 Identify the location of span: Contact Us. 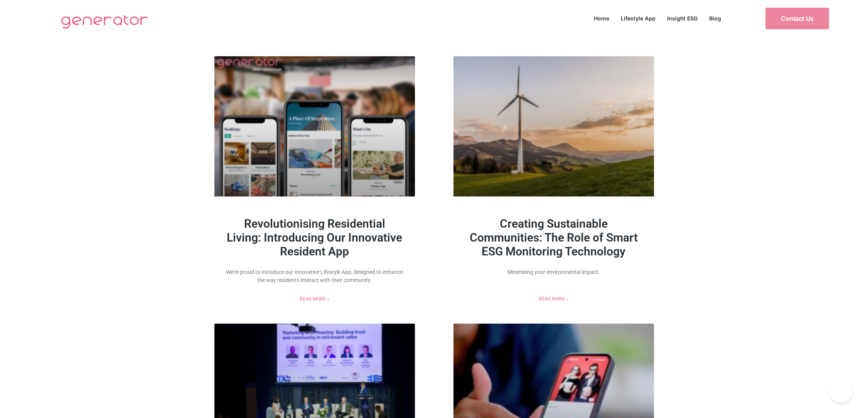
(797, 19).